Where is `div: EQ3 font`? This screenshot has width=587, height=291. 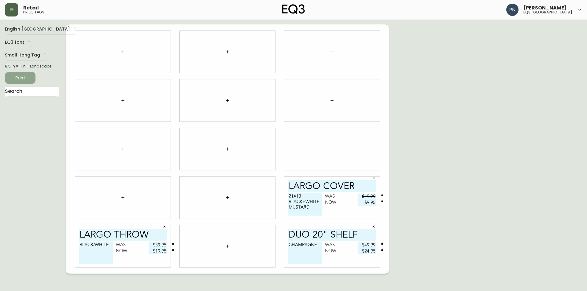 div: EQ3 font is located at coordinates (18, 42).